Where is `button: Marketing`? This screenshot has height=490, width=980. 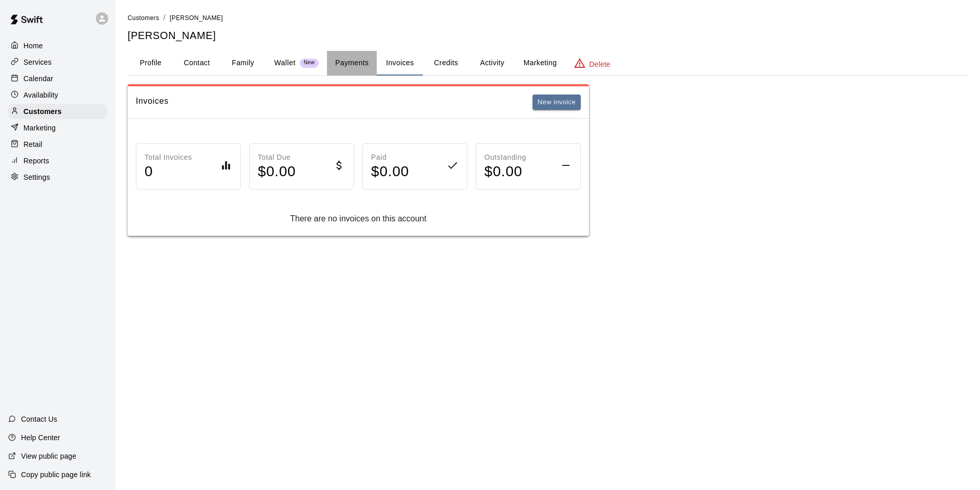 button: Marketing is located at coordinates (540, 63).